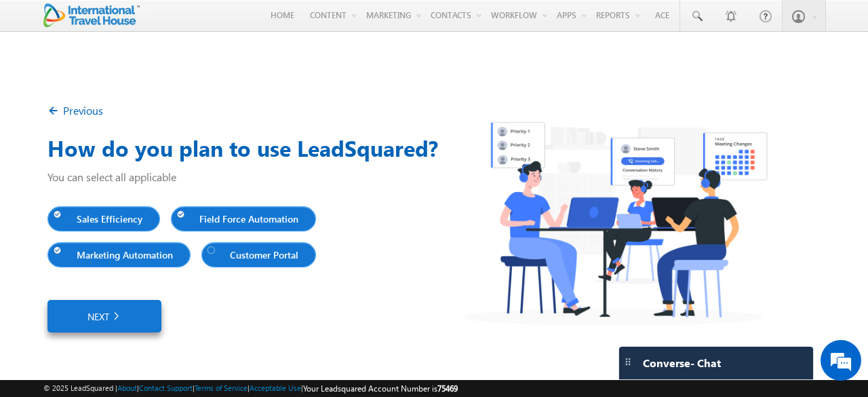 This screenshot has height=397, width=868. What do you see at coordinates (682, 363) in the screenshot?
I see `span: Converse - Chat` at bounding box center [682, 363].